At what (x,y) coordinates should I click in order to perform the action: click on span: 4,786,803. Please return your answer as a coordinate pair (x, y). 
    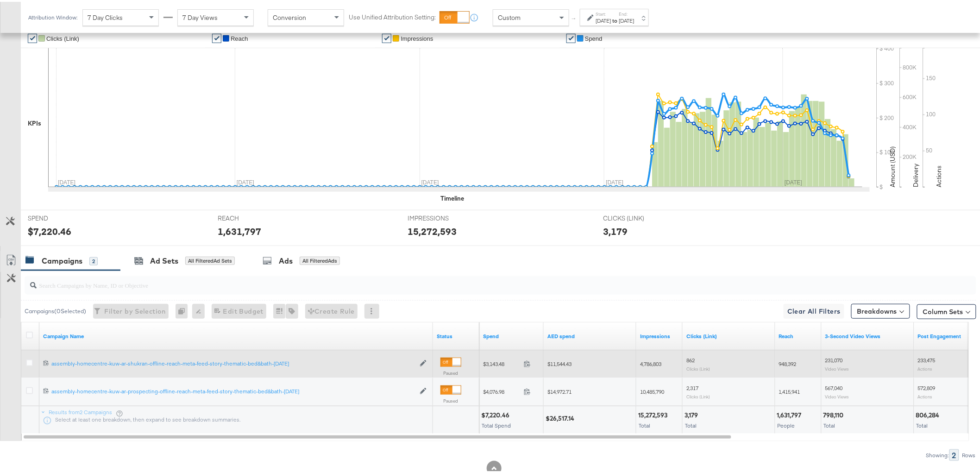
    Looking at the image, I should click on (651, 362).